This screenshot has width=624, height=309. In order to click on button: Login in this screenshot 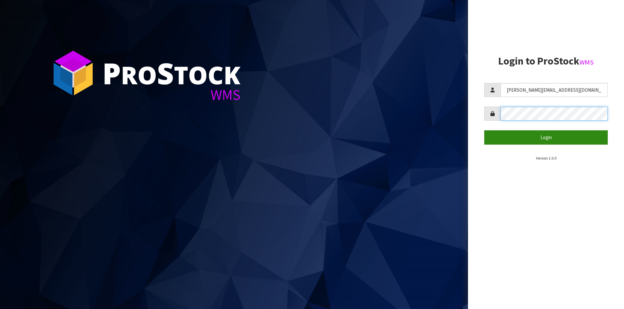, I will do `click(546, 137)`.